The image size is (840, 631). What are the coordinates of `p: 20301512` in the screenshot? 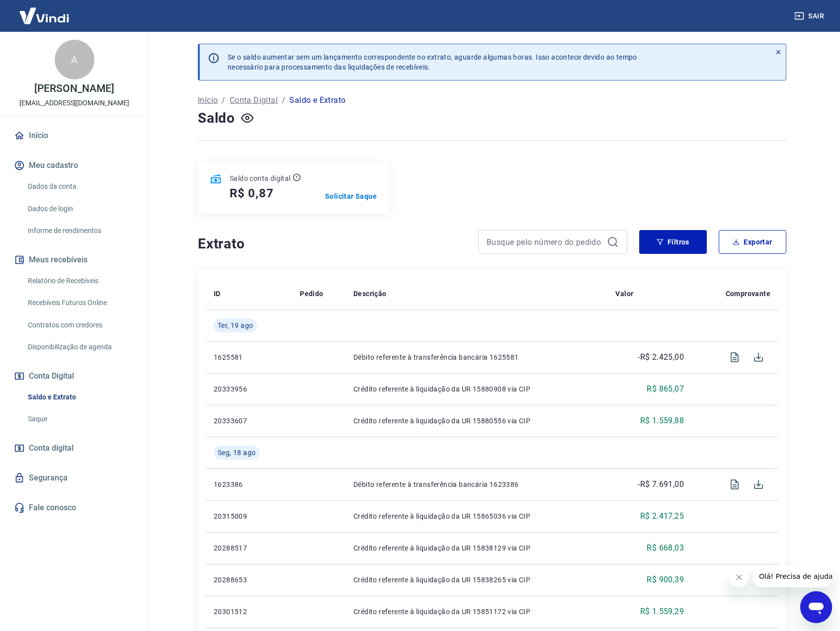 It's located at (248, 612).